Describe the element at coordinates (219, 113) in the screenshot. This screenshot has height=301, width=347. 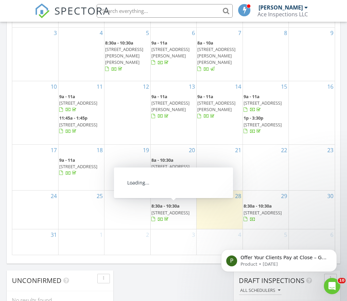
I see `td: Go to August 14, 2025` at that location.